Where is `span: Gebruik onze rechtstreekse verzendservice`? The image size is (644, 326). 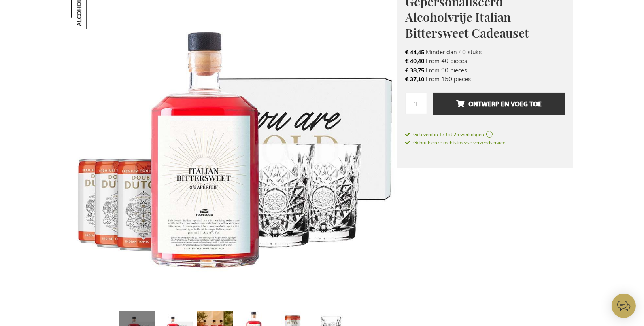
span: Gebruik onze rechtstreekse verzendservice is located at coordinates (456, 143).